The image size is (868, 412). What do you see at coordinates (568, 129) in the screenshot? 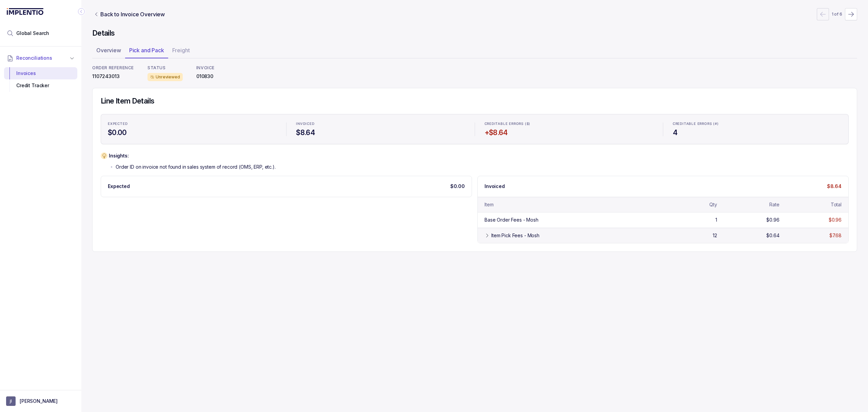
I see `li: Statistic CREDITABLE ERRORS ($)` at bounding box center [568, 129].